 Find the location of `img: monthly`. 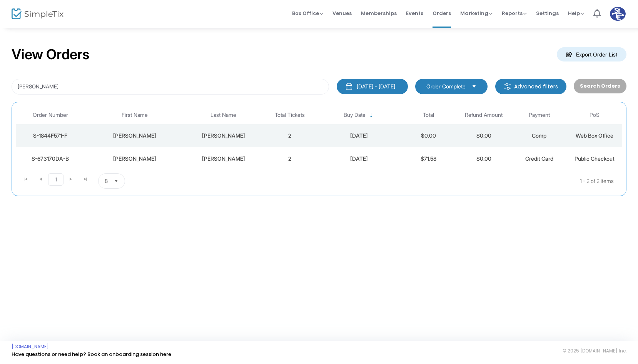

img: monthly is located at coordinates (349, 87).